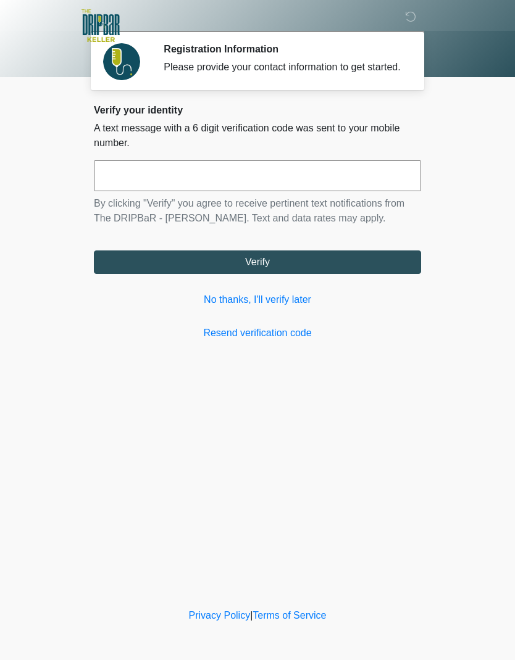  Describe the element at coordinates (257, 333) in the screenshot. I see `a: Resend verification code` at that location.